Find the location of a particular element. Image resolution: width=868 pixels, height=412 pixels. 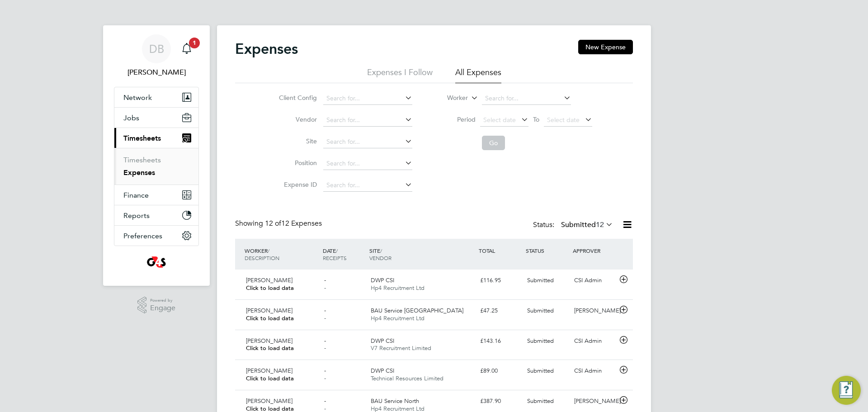

span: V7 Recruitment Limited is located at coordinates (401, 348).